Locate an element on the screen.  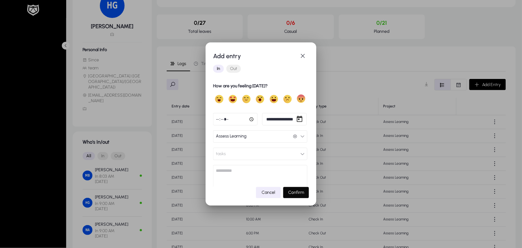
button: Out is located at coordinates (233, 69).